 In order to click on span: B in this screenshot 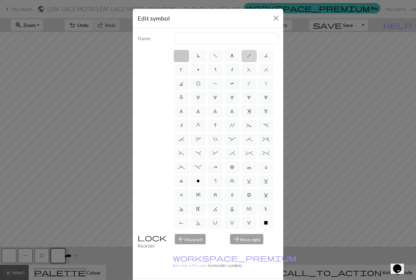, I will do `click(249, 195)`.